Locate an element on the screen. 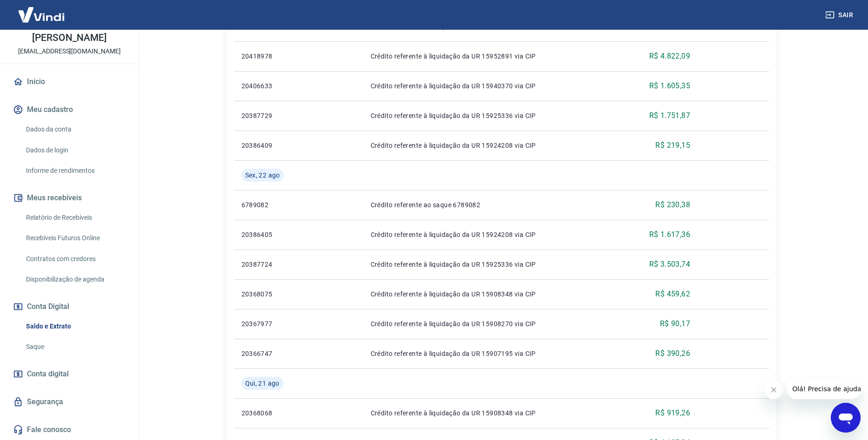 The image size is (868, 440). p: 20386405 is located at coordinates (270, 235).